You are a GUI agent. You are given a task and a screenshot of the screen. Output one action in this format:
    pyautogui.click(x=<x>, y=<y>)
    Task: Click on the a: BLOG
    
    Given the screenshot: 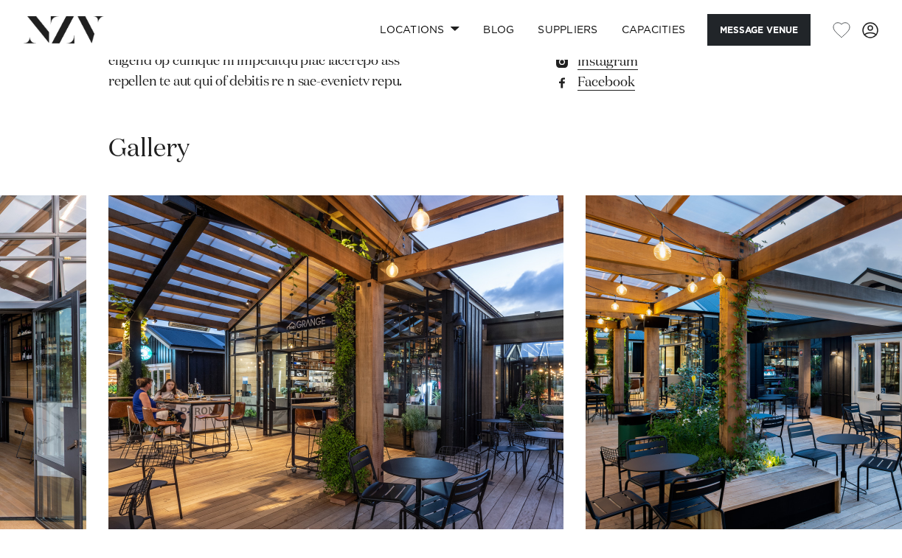 What is the action you would take?
    pyautogui.click(x=499, y=30)
    